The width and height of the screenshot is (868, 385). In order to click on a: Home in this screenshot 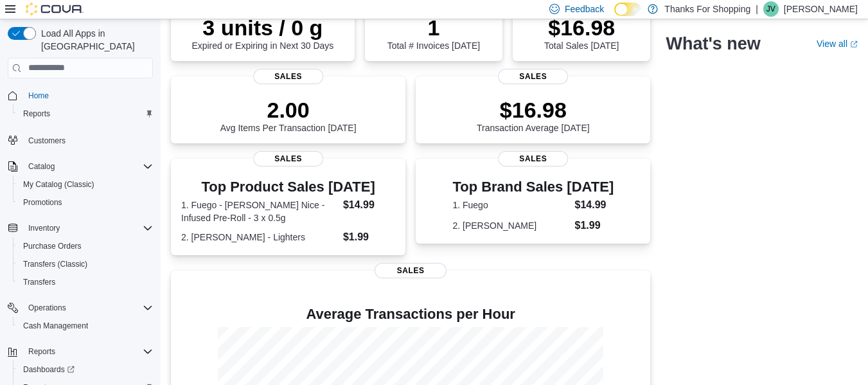, I will do `click(39, 95)`.